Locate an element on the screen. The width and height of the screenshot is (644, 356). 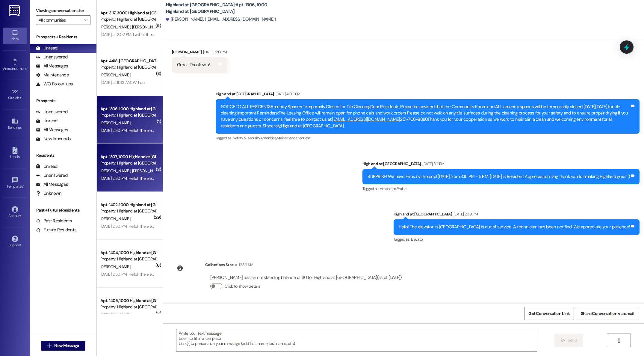
span: Safety & security , is located at coordinates (246, 138).